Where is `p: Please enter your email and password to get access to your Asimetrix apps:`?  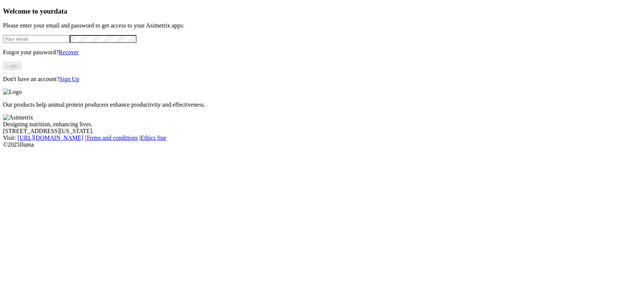 p: Please enter your email and password to get access to your Asimetrix apps: is located at coordinates (322, 25).